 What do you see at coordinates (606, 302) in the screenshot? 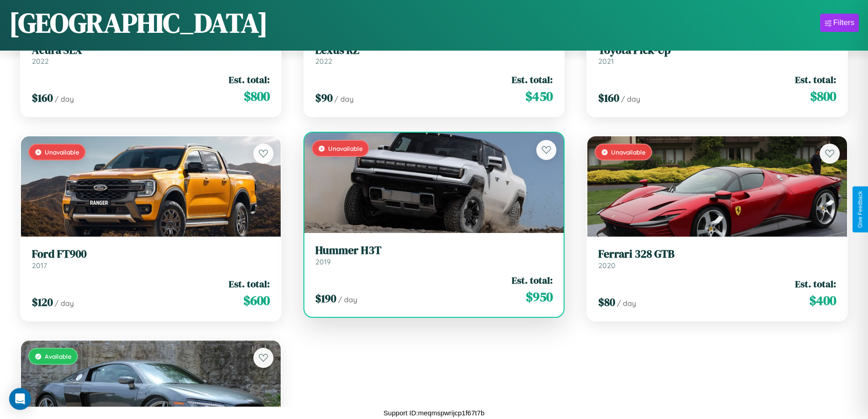
I see `span: $ 80` at bounding box center [606, 302].